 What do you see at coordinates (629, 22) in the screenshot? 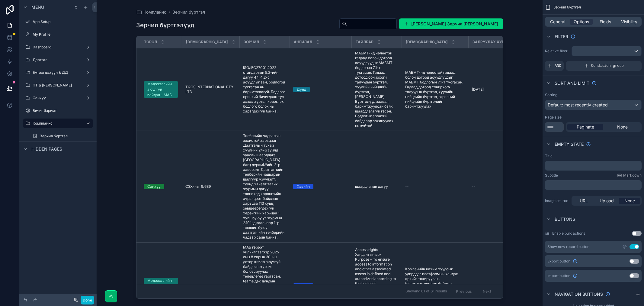
I see `span: Visibility` at bounding box center [629, 22].